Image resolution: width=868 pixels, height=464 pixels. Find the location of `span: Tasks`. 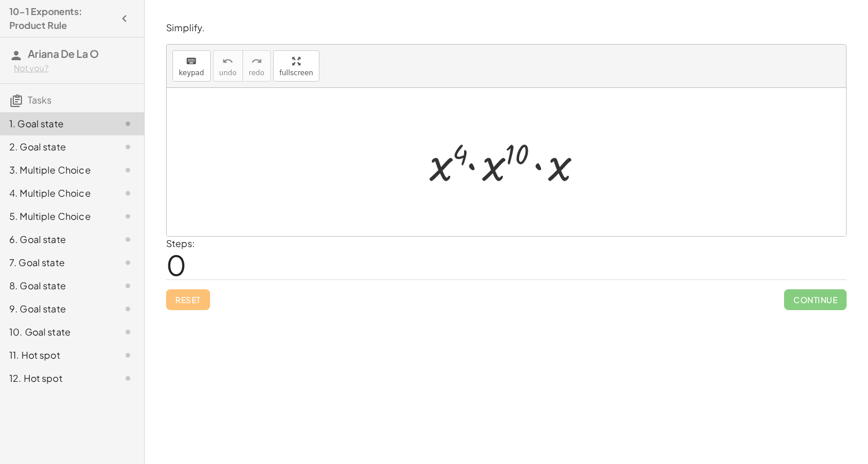

span: Tasks is located at coordinates (39, 100).